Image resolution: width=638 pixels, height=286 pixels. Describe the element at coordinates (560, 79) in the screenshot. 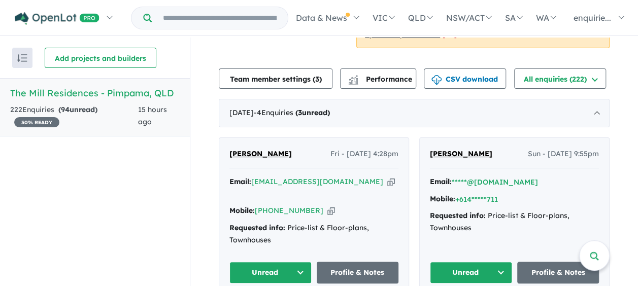

I see `button: All enquiries (222)` at that location.